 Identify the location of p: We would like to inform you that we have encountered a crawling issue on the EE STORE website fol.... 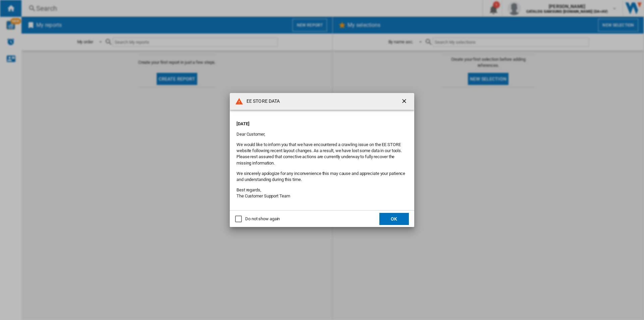
(322, 154).